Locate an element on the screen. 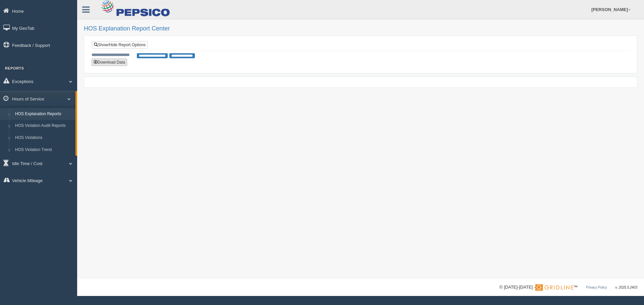  img: Gridline is located at coordinates (554, 288).